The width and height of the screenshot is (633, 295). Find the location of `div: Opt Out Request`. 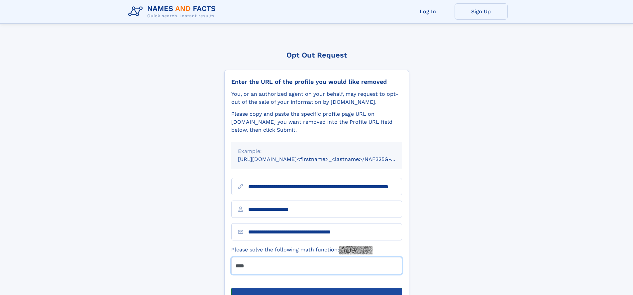

div: Opt Out Request is located at coordinates (317, 55).